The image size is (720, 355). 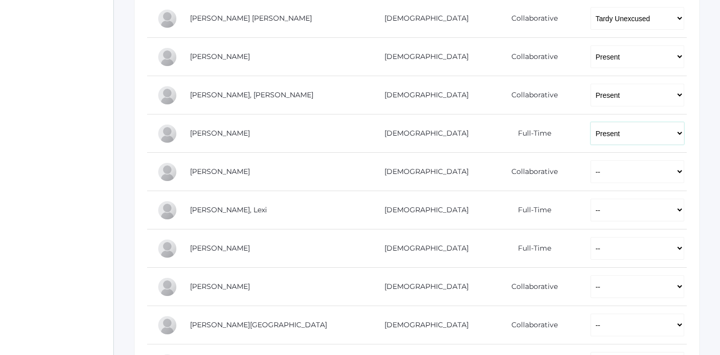 What do you see at coordinates (167, 95) in the screenshot?
I see `div: Stone Haynes` at bounding box center [167, 95].